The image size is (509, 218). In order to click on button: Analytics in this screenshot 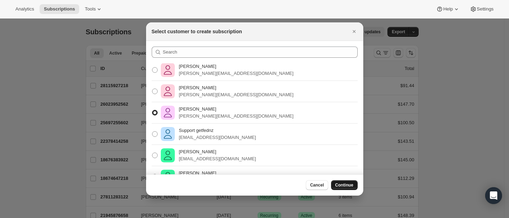, I will do `click(25, 9)`.